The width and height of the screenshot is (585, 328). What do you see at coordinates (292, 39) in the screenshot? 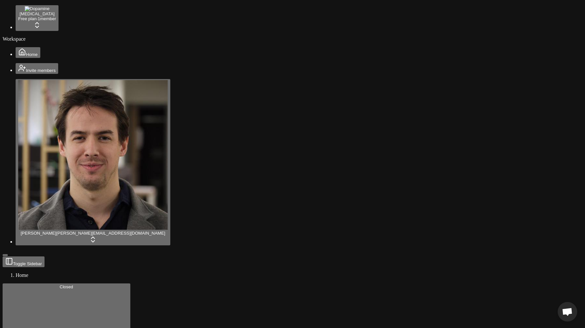
I see `div: Workspace` at bounding box center [292, 39].